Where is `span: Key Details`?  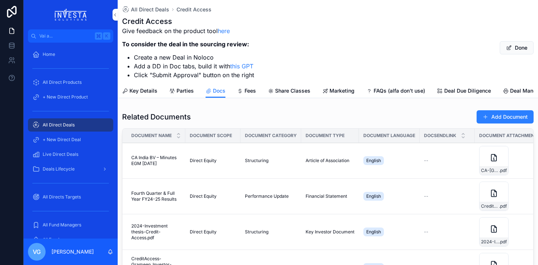
span: Key Details is located at coordinates (143, 91).